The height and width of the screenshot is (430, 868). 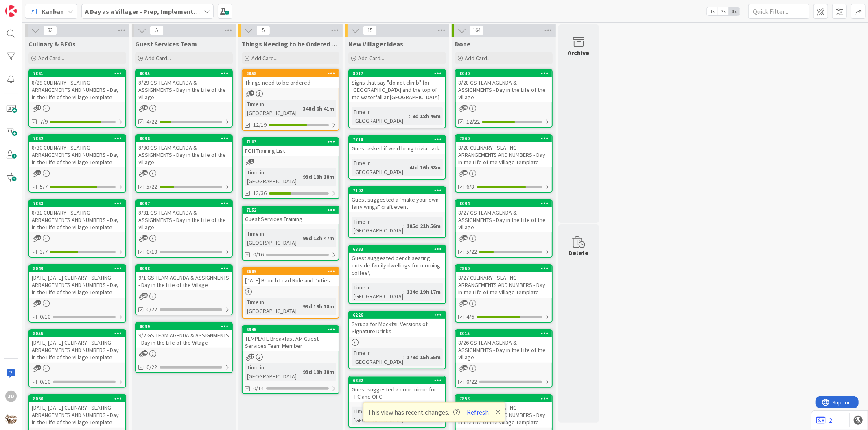 I want to click on span: 30, so click(x=145, y=107).